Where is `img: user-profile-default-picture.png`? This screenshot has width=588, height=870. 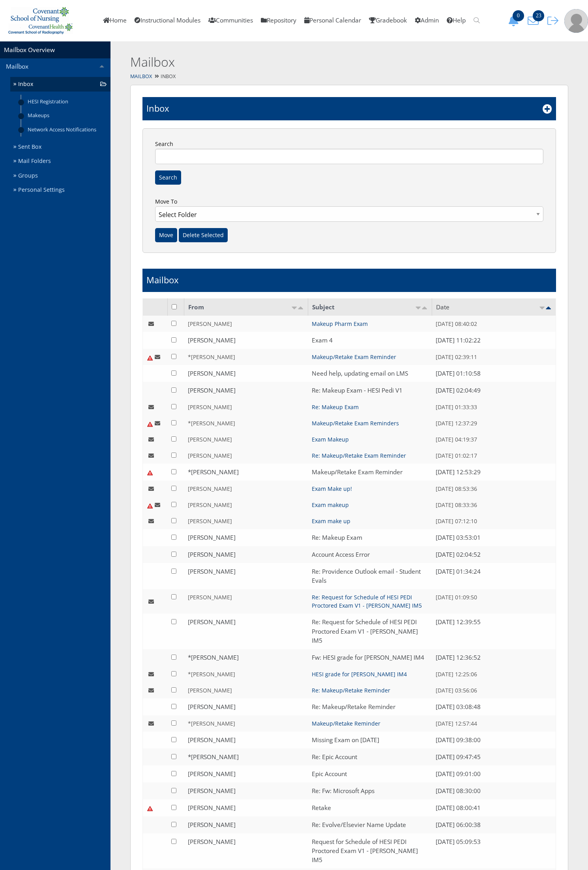 img: user-profile-default-picture.png is located at coordinates (576, 21).